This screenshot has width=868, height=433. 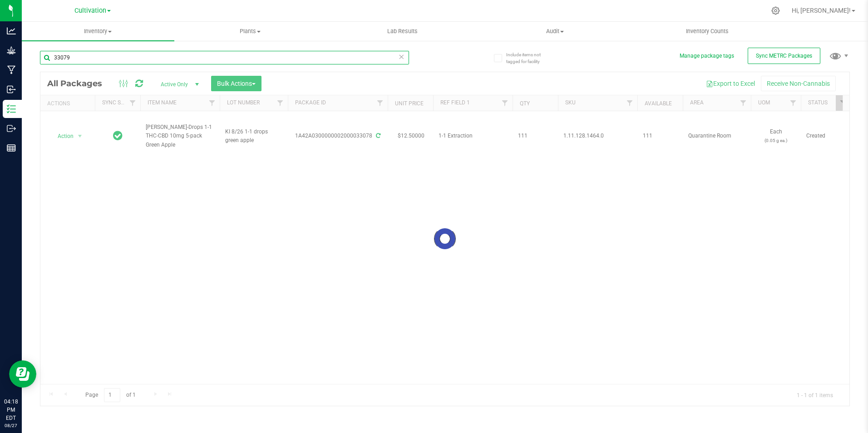 I want to click on inline-svg: Grow, so click(x=11, y=50).